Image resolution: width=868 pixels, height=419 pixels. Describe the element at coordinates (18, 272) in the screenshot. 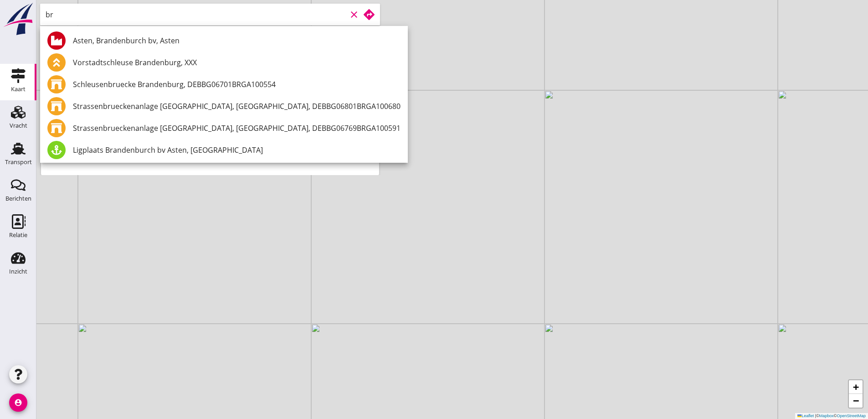

I see `div: Inzicht` at that location.